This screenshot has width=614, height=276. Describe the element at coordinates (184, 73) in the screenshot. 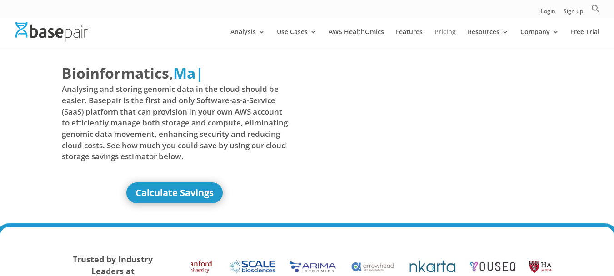

I see `span: Ma` at that location.